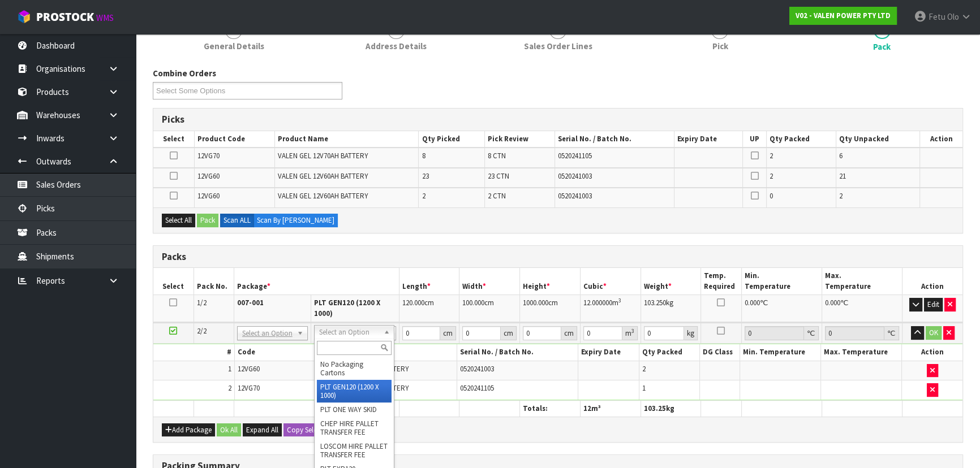 Image resolution: width=980 pixels, height=468 pixels. What do you see at coordinates (347, 308) in the screenshot?
I see `strong: PLT GEN120 (1200 X 1000)` at bounding box center [347, 308].